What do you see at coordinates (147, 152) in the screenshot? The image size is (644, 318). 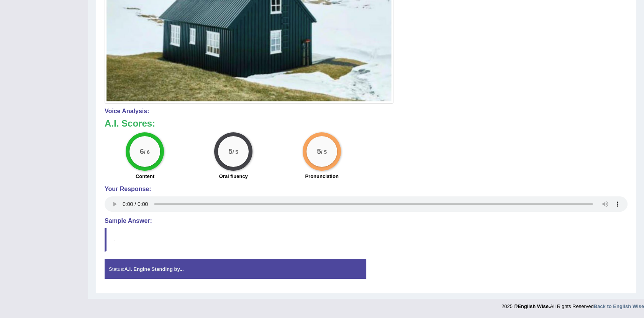 I see `small: / 6` at bounding box center [147, 152].